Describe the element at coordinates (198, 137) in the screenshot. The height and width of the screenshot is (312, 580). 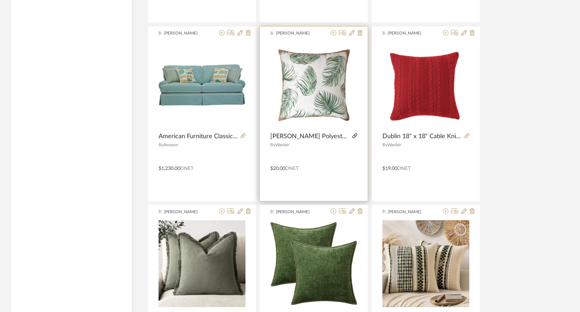
I see `span: American Furniture Classics Model 8-010-S275A Coastal Aqua Series Sofa with Four Accent Pillows` at that location.